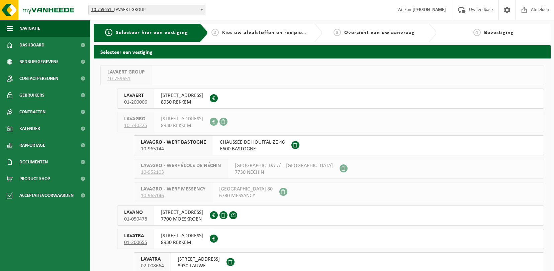  I want to click on span: 6600 BASTOGNE, so click(252, 149).